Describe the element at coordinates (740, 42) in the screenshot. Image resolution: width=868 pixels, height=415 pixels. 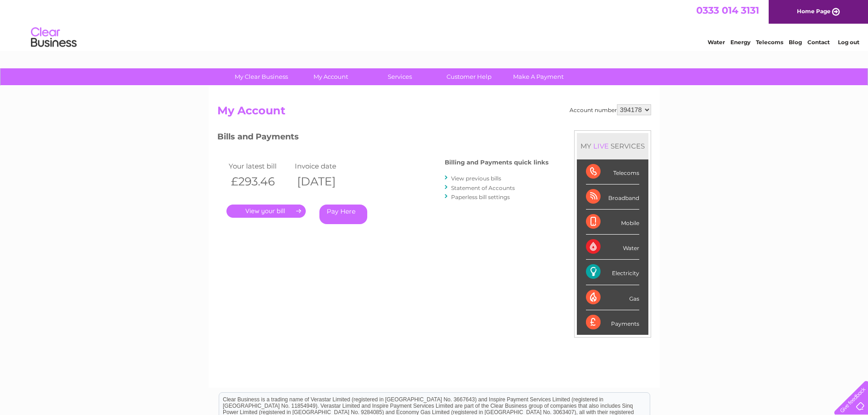
I see `a: Energy` at that location.